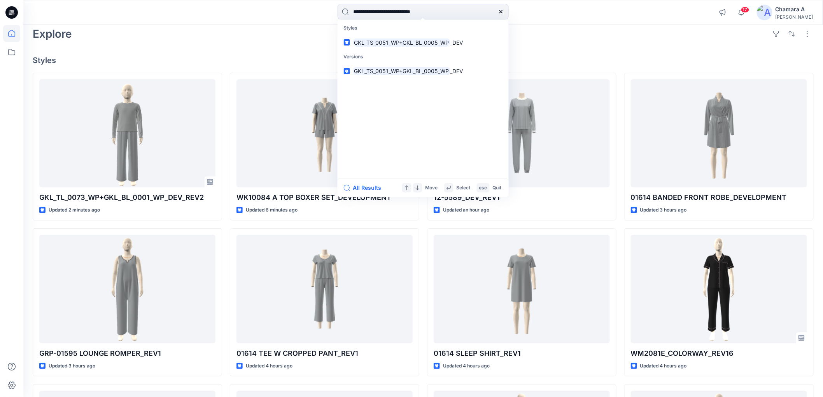 Image resolution: width=823 pixels, height=397 pixels. I want to click on a: WM2081E_COLORWAY_REV16, so click(718, 289).